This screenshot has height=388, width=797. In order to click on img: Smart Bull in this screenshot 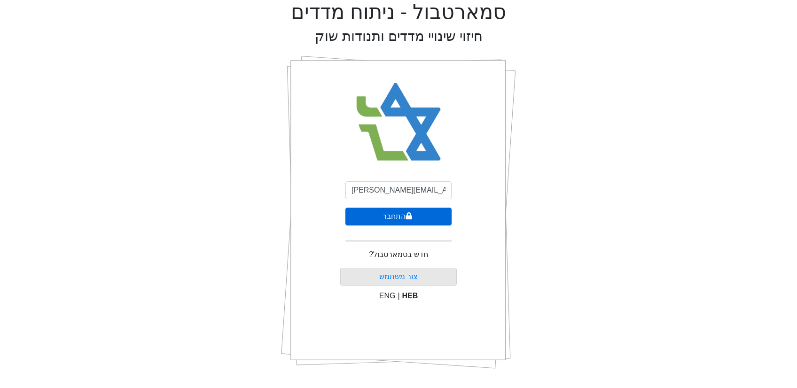, I will do `click(399, 122)`.